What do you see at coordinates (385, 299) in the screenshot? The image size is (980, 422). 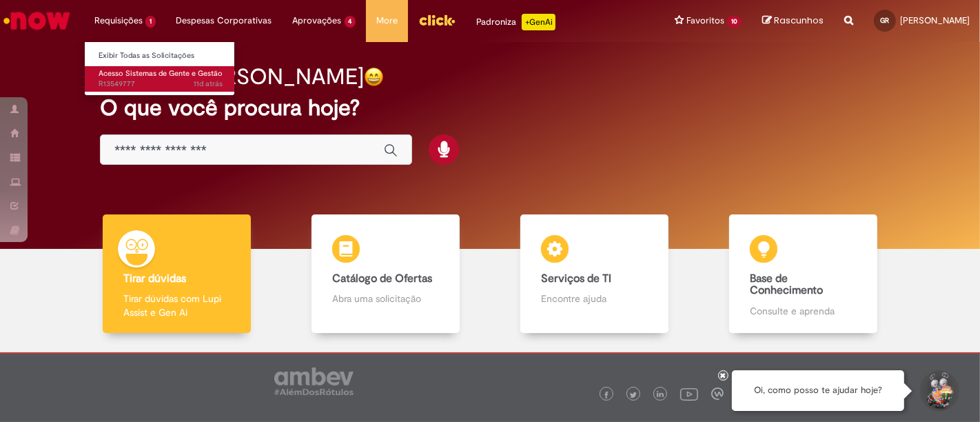 I see `p: Abra uma solicitação` at bounding box center [385, 299].